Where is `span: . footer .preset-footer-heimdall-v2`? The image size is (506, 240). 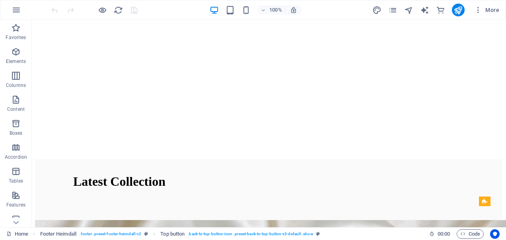
span: . footer .preset-footer-heimdall-v2 is located at coordinates (110, 234).